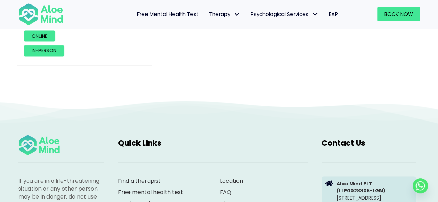  I want to click on a: Free Mental Health Test, so click(168, 14).